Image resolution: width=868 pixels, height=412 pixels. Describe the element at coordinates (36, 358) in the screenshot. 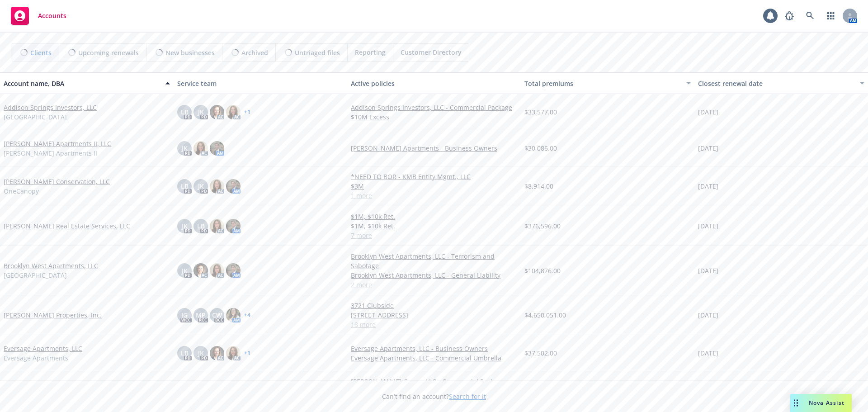

I see `span: Eversage Apartments` at that location.